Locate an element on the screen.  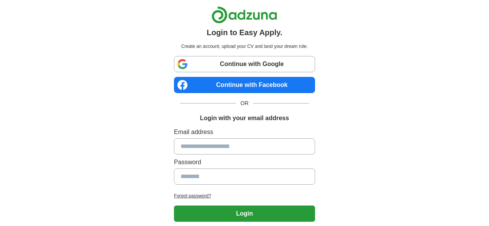
p: Create an account, upload your CV and land your dream role. is located at coordinates (245, 46).